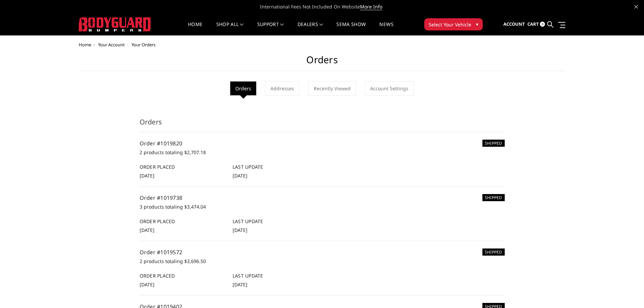 The height and width of the screenshot is (308, 644). Describe the element at coordinates (161, 253) in the screenshot. I see `a: Order #1019572` at that location.